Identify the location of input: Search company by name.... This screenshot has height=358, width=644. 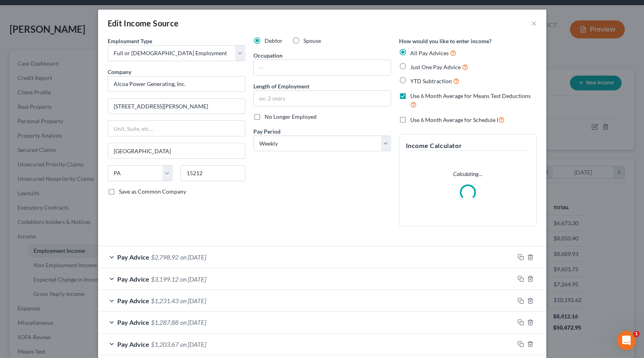
(177, 84).